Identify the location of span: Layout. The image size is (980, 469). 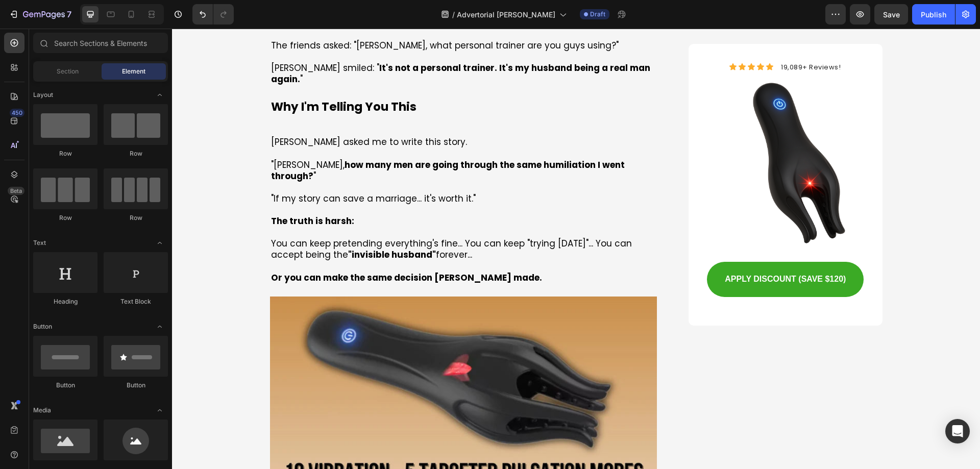
(43, 95).